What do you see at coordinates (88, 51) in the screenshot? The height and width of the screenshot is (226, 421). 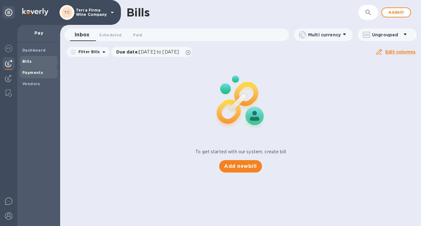 I see `p: Filter Bills` at bounding box center [88, 51].